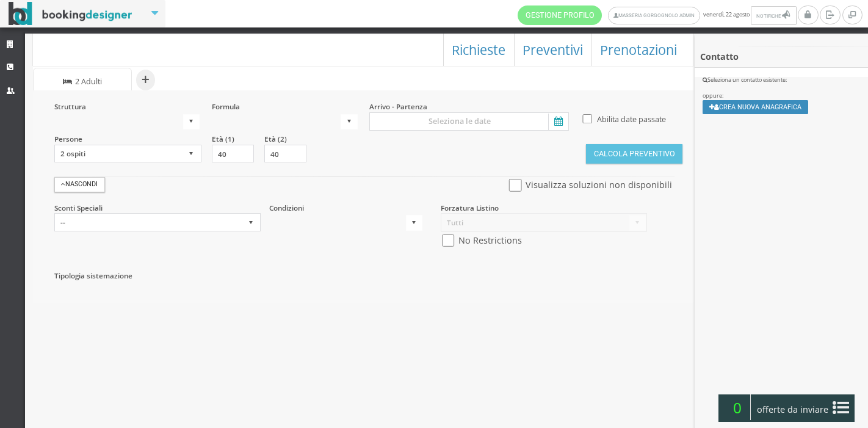  I want to click on a: Masseria Gorgognolo Admin, so click(654, 15).